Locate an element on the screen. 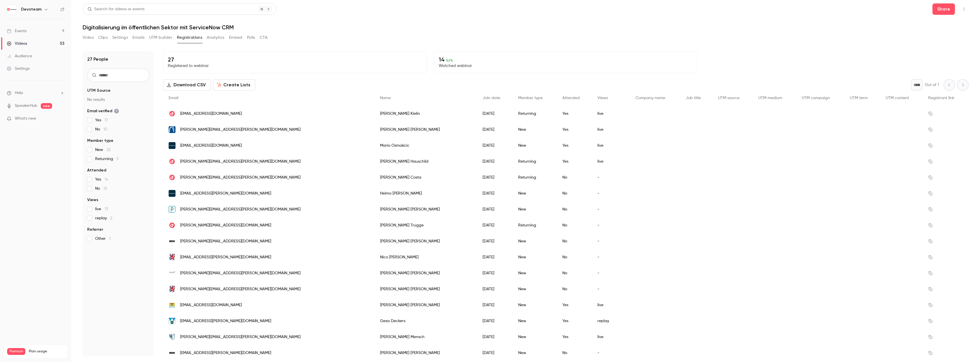  button: Download CSV is located at coordinates (186, 85).